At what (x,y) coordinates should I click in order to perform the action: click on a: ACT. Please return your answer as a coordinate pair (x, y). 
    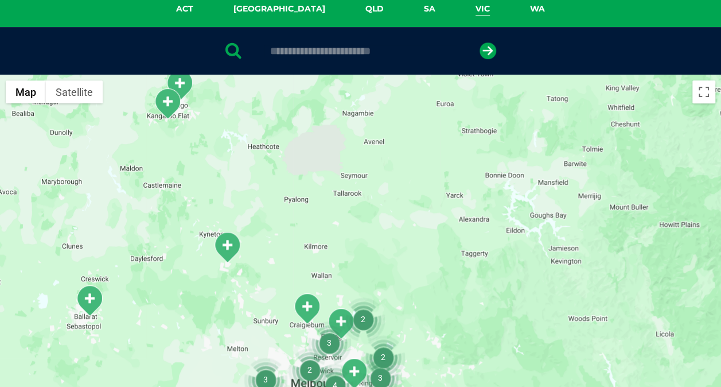
    Looking at the image, I should click on (185, 9).